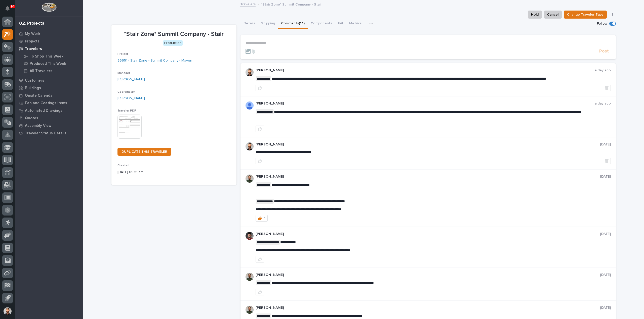 The width and height of the screenshot is (644, 319). I want to click on a: DUPLICATE THIS TRAVELER, so click(145, 152).